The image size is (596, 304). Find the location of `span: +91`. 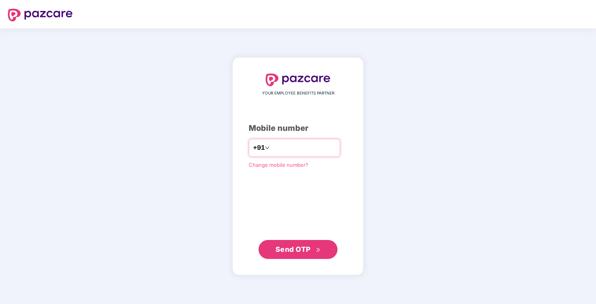

span: +91 is located at coordinates (259, 147).